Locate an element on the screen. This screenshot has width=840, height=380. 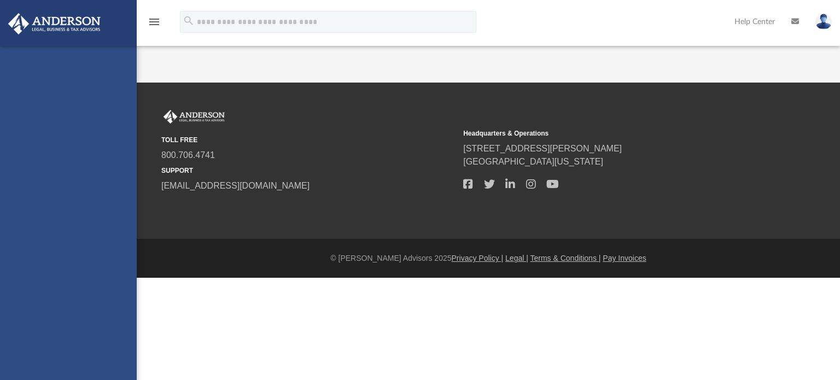
i: search is located at coordinates (189, 21).